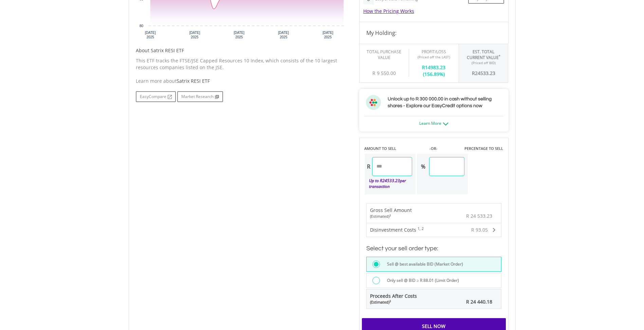 This screenshot has width=644, height=330. Describe the element at coordinates (384, 73) in the screenshot. I see `span: R 9 550.00` at that location.